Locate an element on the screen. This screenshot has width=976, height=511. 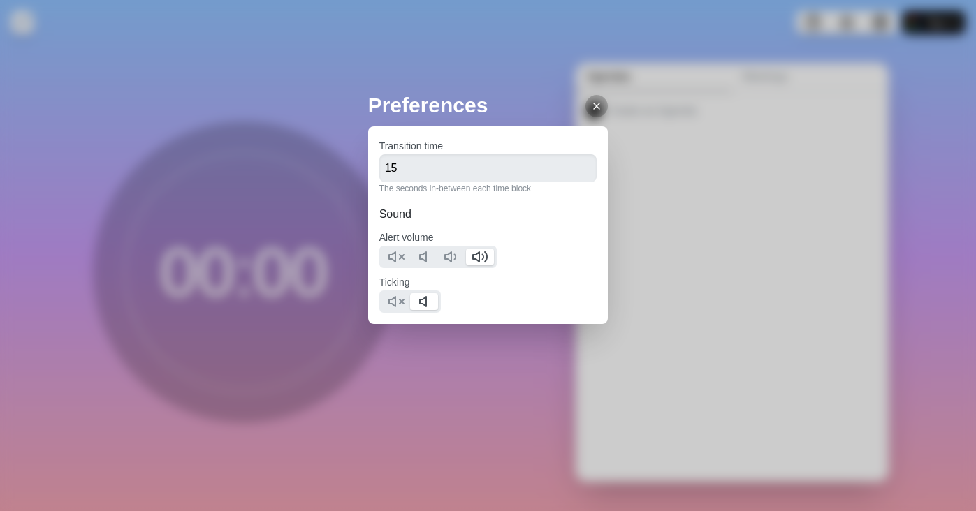
h2: Sound is located at coordinates (488, 214).